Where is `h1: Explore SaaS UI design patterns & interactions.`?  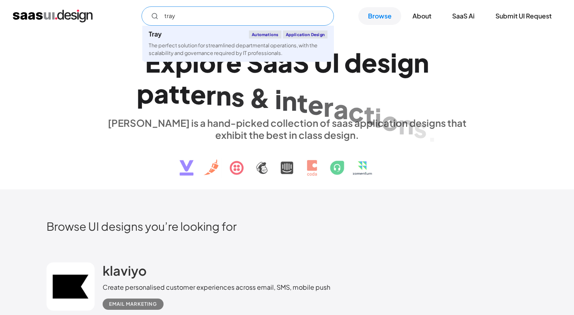
h1: Explore SaaS UI design patterns & interactions. is located at coordinates (287, 78).